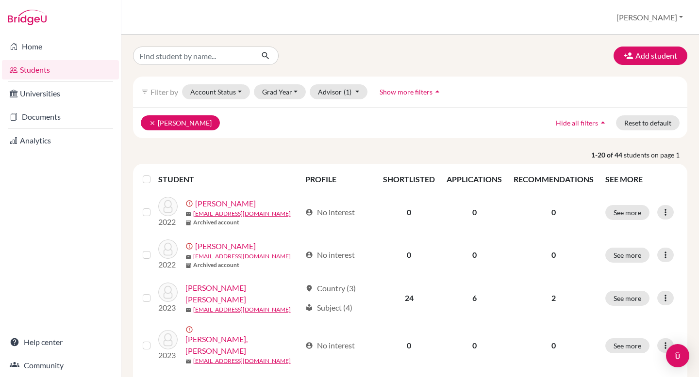 The image size is (699, 377). What do you see at coordinates (607, 155) in the screenshot?
I see `strong: 1-20 of 44` at bounding box center [607, 155].